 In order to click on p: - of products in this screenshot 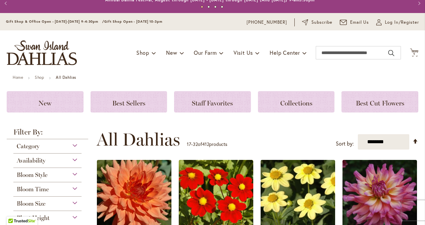, I will do `click(207, 144)`.